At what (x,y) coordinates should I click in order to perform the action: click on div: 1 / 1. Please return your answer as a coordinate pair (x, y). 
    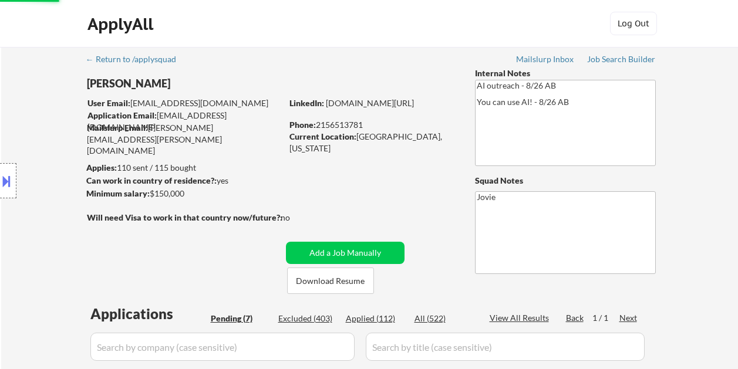
    Looking at the image, I should click on (606, 318).